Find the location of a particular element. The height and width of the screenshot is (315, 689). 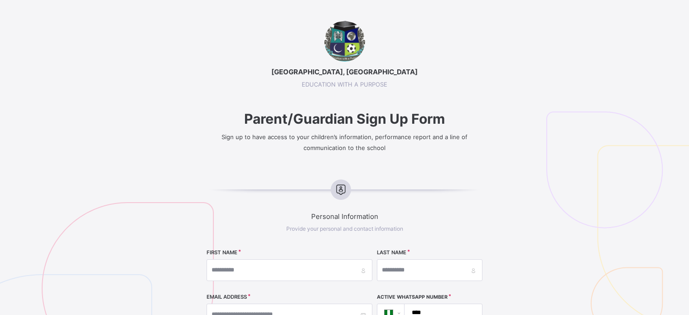

span: Sign up to have access to your children’s information, performance report and a line of communica... is located at coordinates (344, 142).